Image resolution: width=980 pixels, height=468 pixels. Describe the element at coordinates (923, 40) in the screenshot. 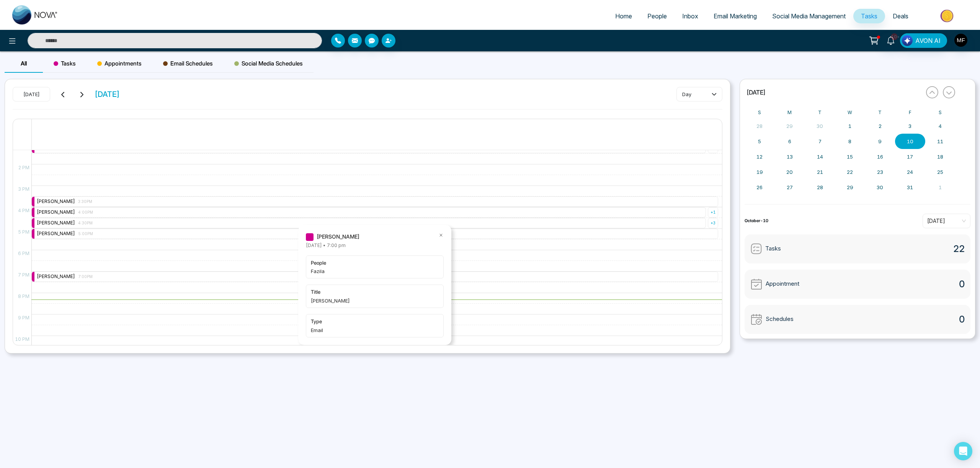

I see `button: AVON AI` at that location.